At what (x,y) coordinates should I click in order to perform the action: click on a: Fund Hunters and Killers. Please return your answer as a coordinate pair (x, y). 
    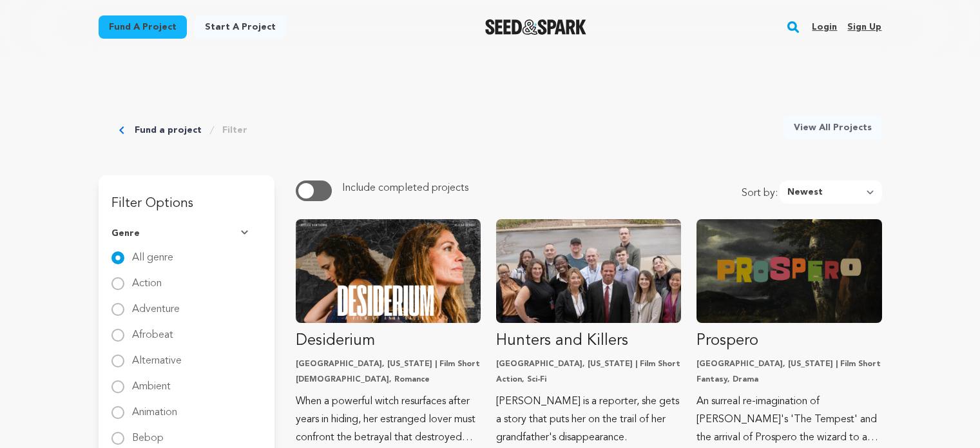
    Looking at the image, I should click on (589, 332).